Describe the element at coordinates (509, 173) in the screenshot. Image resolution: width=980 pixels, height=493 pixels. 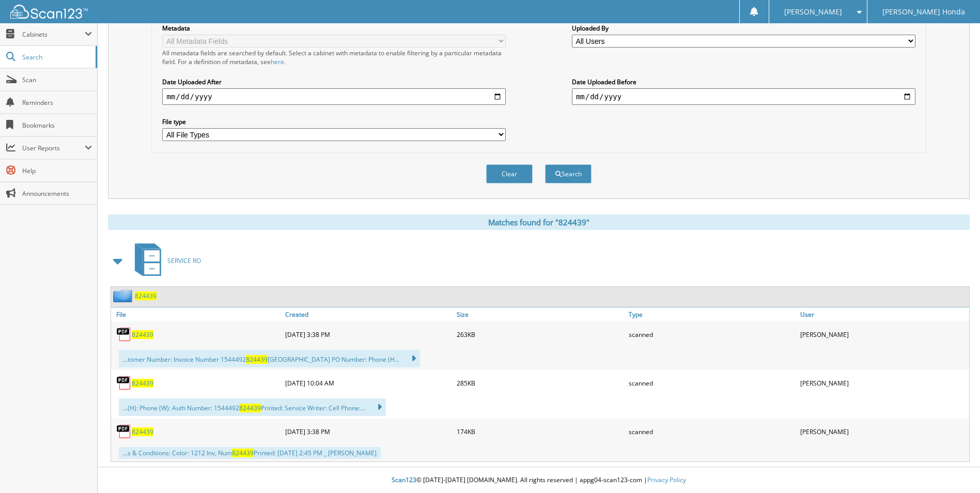
I see `button: Clear` at that location.